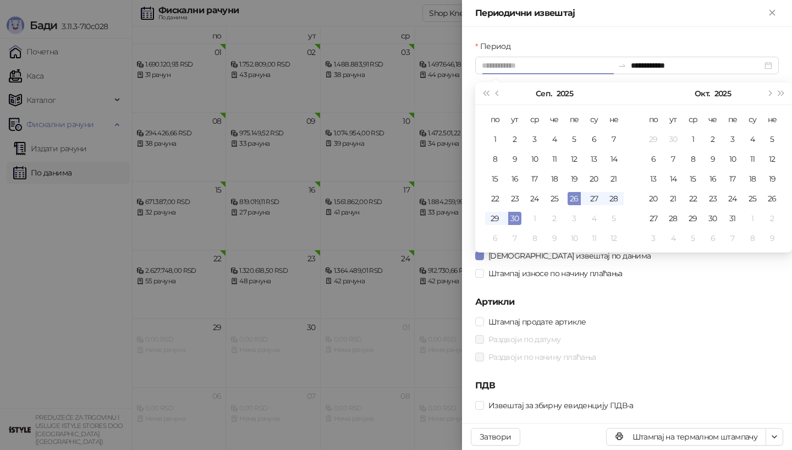  I want to click on td: 2025-10-19, so click(772, 179).